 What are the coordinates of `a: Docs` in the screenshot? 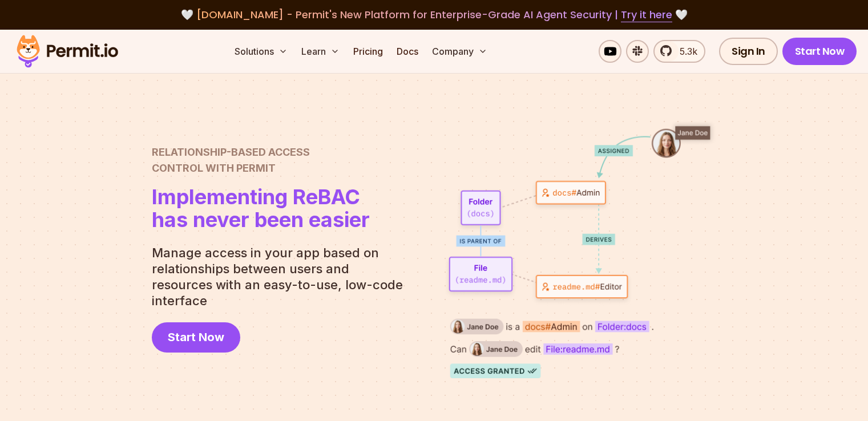 It's located at (407, 52).